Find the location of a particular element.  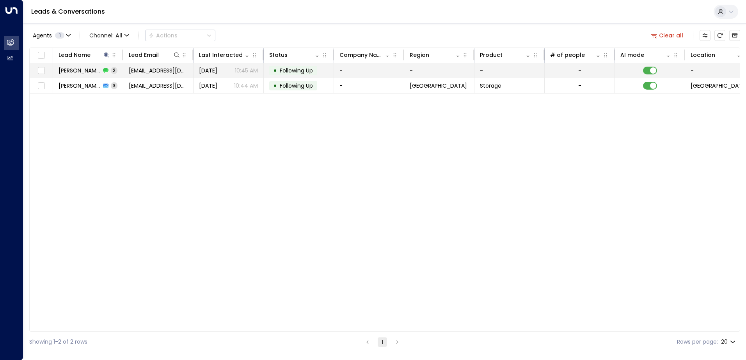

span: All is located at coordinates (119, 35).